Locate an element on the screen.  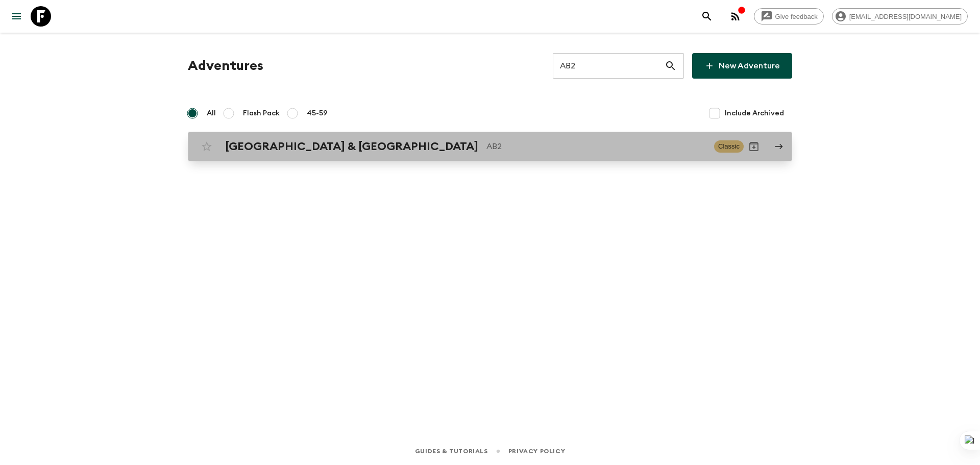
span: Classic is located at coordinates (729, 147).